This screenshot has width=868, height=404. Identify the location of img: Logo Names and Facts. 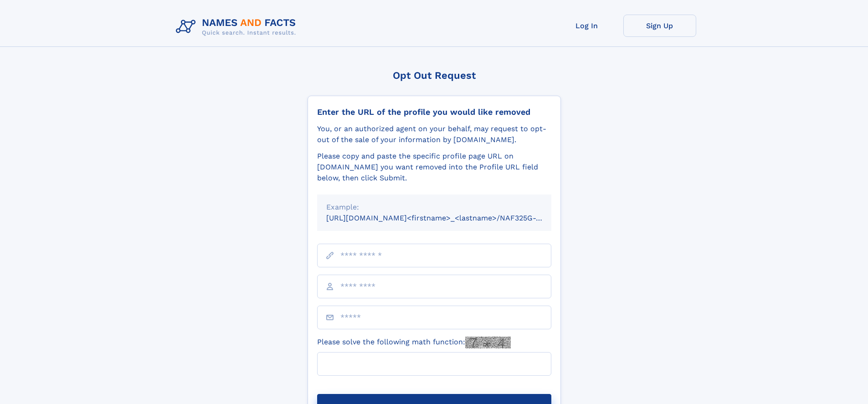
(238, 27).